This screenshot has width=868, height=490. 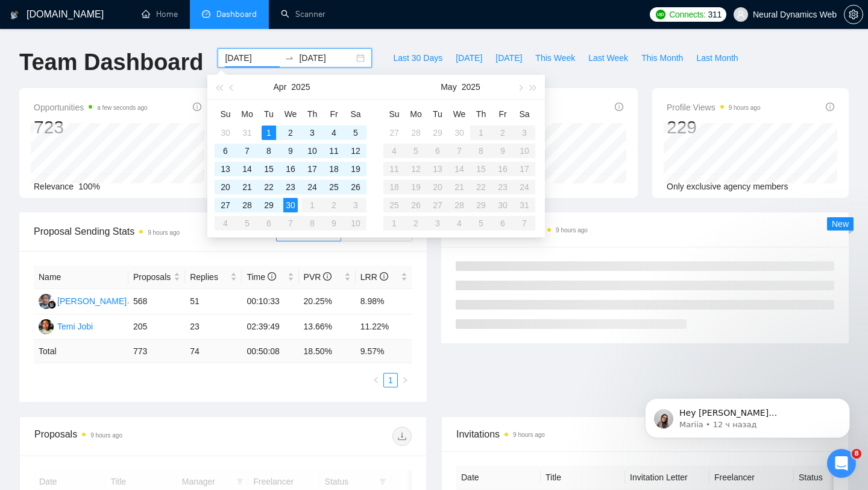 What do you see at coordinates (226, 151) in the screenshot?
I see `td: 2025-04-06` at bounding box center [226, 151].